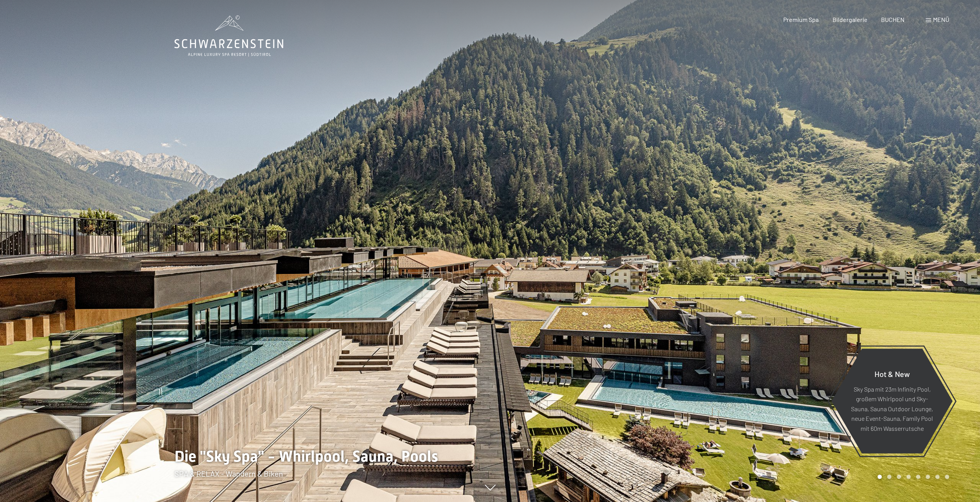 The height and width of the screenshot is (502, 980). What do you see at coordinates (850, 19) in the screenshot?
I see `a: Bildergalerie` at bounding box center [850, 19].